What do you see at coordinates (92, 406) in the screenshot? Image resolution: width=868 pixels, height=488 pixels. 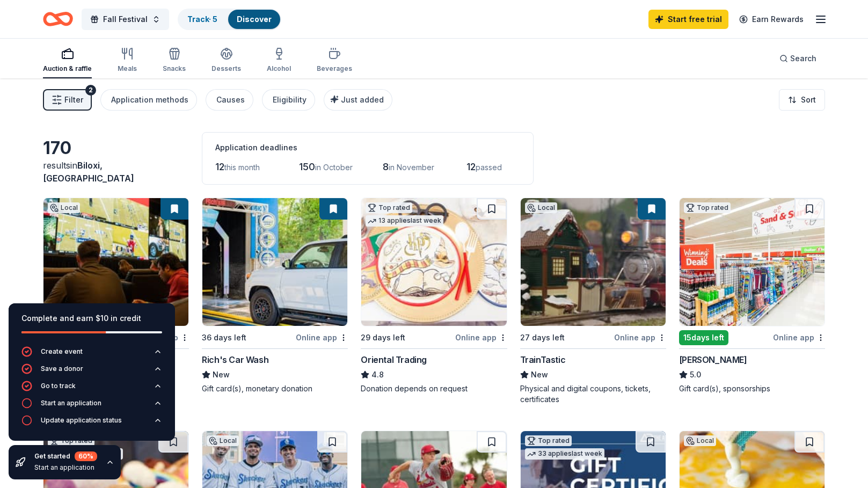 I see `button: Start an application` at bounding box center [92, 406].